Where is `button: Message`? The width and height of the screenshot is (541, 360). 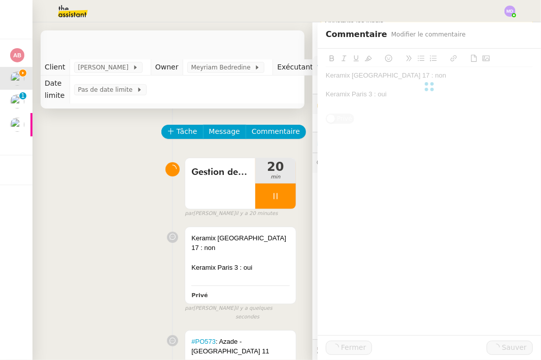
button: Message is located at coordinates (224, 132).